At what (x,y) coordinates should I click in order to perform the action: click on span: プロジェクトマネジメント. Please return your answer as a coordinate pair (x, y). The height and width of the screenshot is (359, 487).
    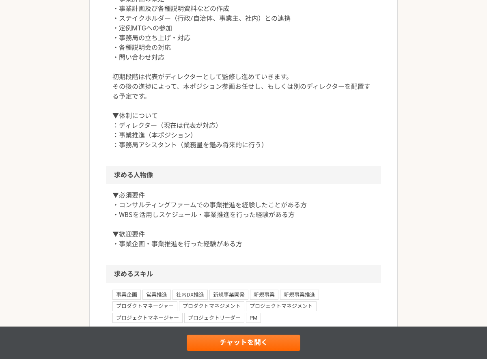
    Looking at the image, I should click on (281, 306).